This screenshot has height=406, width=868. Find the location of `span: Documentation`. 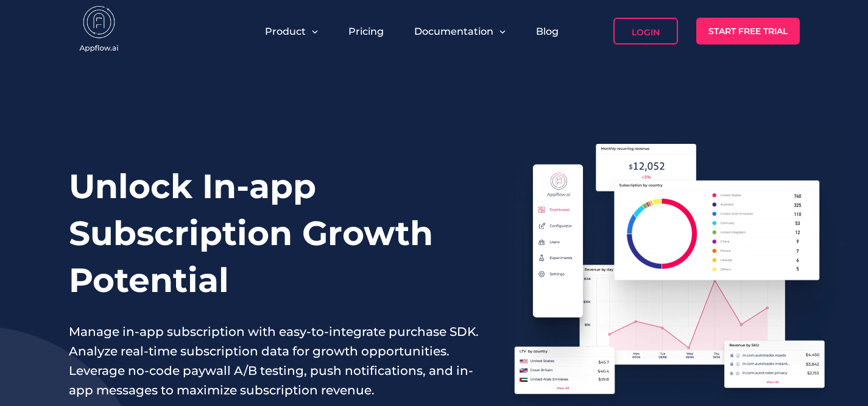

span: Documentation is located at coordinates (454, 31).